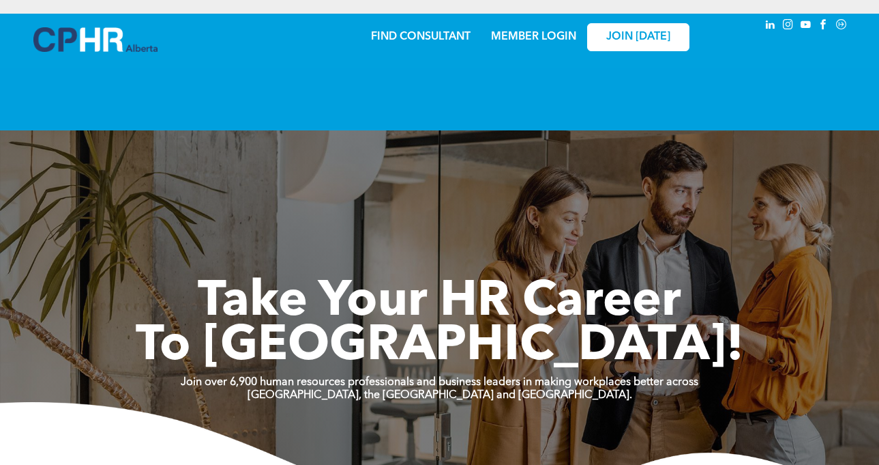 The width and height of the screenshot is (879, 465). Describe the element at coordinates (824, 26) in the screenshot. I see `a: facebook` at that location.